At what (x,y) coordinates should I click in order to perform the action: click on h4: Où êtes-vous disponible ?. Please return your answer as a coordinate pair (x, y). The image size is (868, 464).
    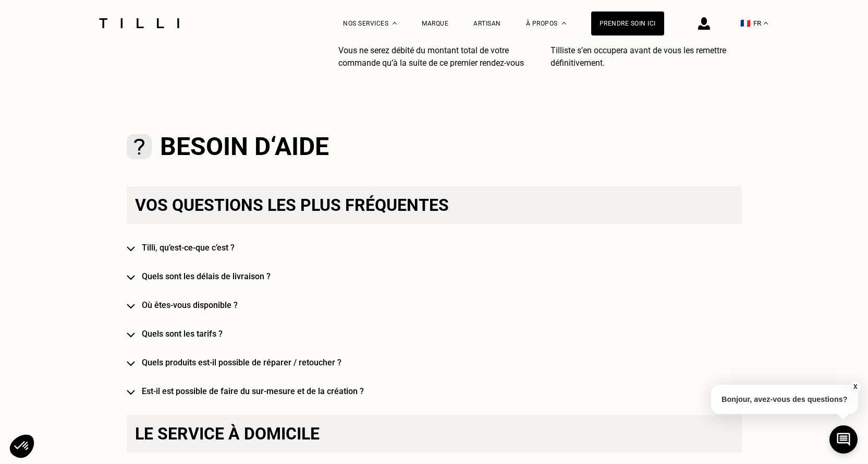
    Looking at the image, I should click on (449, 305).